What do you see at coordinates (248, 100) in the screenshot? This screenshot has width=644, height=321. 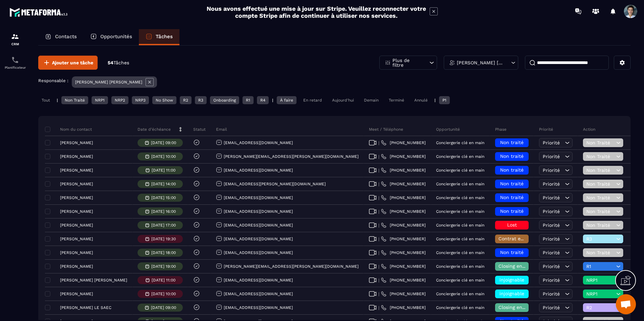 I see `div: R1` at bounding box center [248, 100].